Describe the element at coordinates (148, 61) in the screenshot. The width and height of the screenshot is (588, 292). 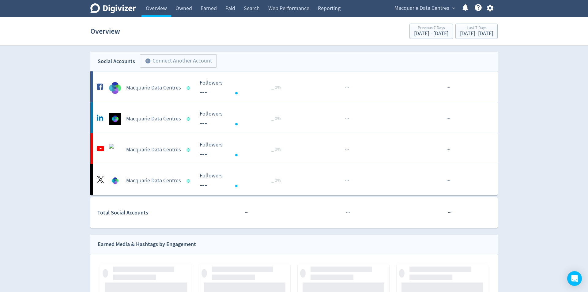
I see `span: add_circle` at that location.